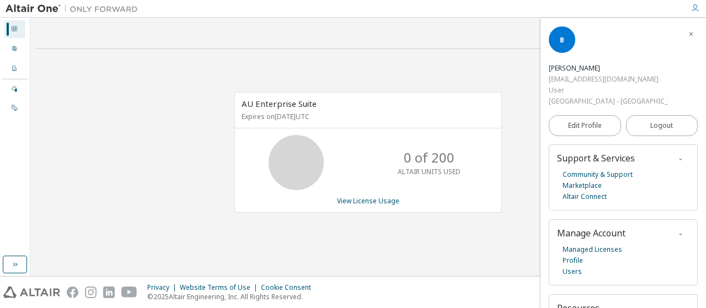  Describe the element at coordinates (15, 69) in the screenshot. I see `div: Company Profile` at that location.